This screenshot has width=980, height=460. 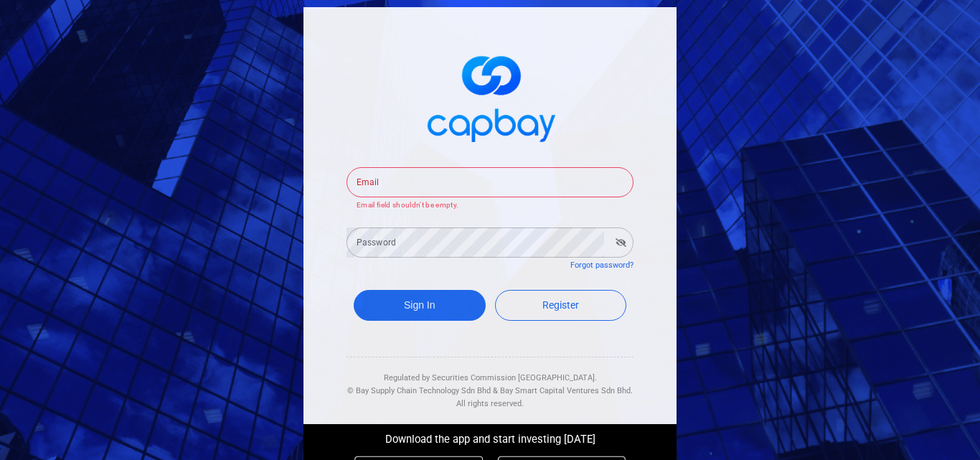 What do you see at coordinates (560, 305) in the screenshot?
I see `span: Register` at bounding box center [560, 305].